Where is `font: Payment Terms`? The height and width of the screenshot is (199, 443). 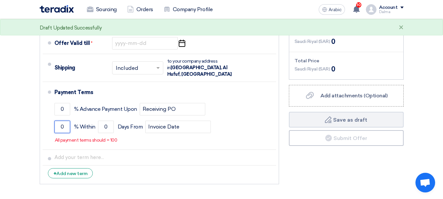
font: Payment Terms is located at coordinates (74, 92).